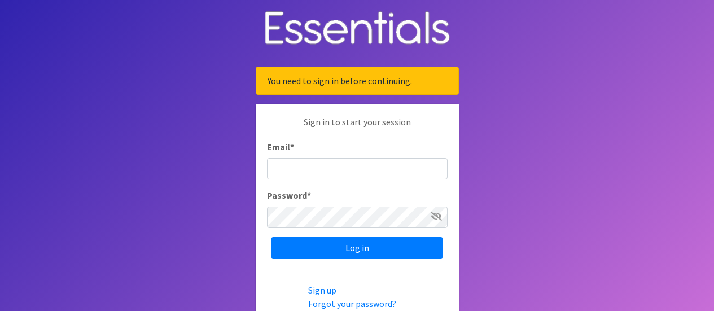  Describe the element at coordinates (357, 128) in the screenshot. I see `p: Sign in to start your session` at that location.